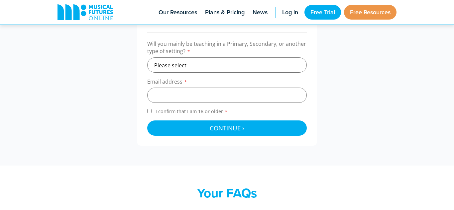 The image size is (454, 210). I want to click on label: Email address, so click(227, 83).